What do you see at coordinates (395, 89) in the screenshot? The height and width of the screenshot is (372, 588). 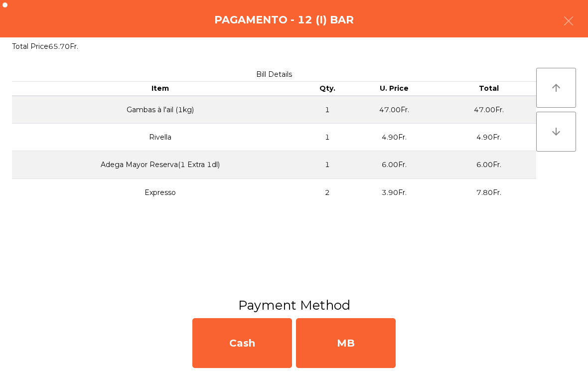 I see `th: U. Price` at bounding box center [395, 89].